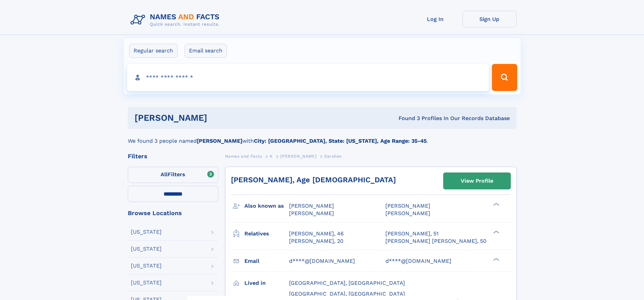 This screenshot has height=300, width=644. I want to click on input: search input, so click(308, 77).